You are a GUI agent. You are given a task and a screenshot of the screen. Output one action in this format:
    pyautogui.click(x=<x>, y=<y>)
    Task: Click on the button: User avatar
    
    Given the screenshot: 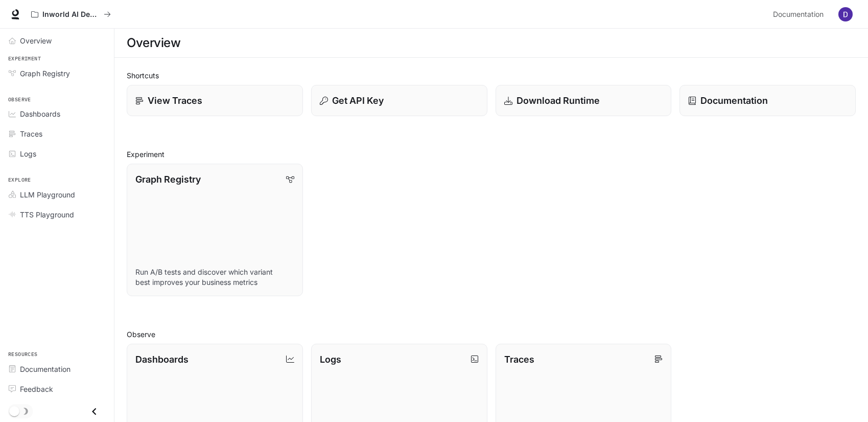 What is the action you would take?
    pyautogui.click(x=845, y=15)
    